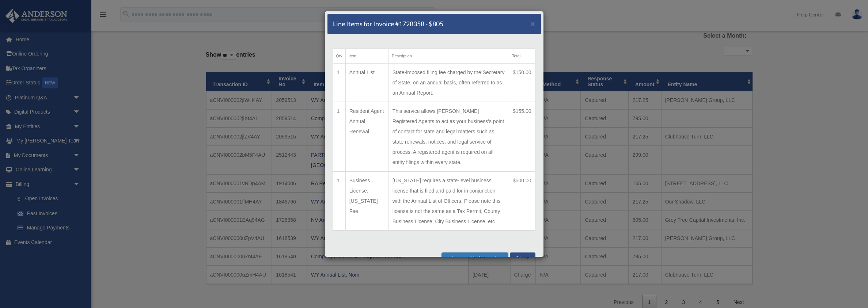  I want to click on td: Annual List, so click(366, 82).